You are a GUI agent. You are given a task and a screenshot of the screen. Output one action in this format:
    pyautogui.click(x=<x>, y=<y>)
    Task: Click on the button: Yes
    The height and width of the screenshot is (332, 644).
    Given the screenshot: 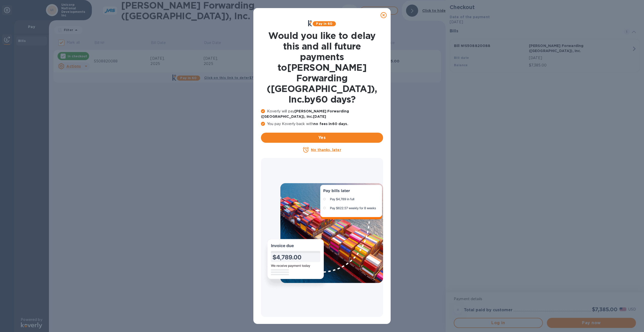 What is the action you would take?
    pyautogui.click(x=322, y=138)
    